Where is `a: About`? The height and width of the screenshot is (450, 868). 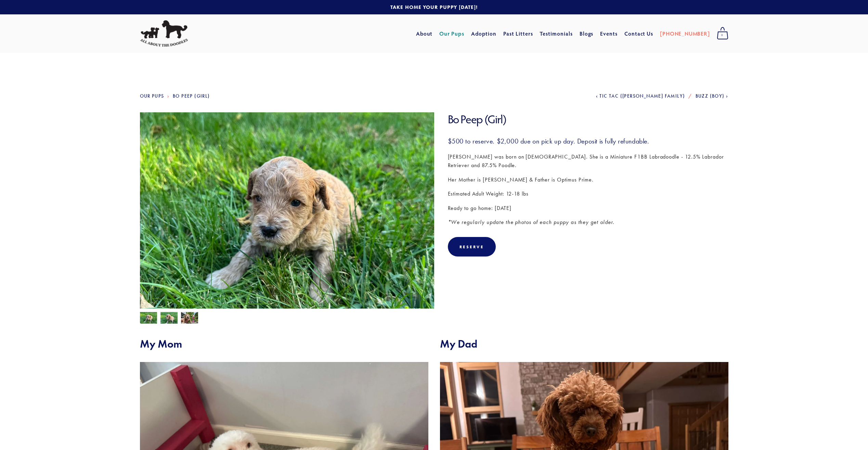 a: About is located at coordinates (424, 34).